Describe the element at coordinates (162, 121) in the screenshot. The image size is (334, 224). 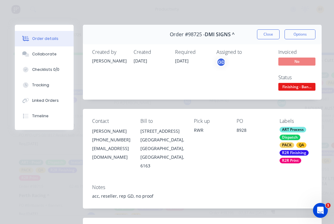
I see `div: Bill to` at that location.